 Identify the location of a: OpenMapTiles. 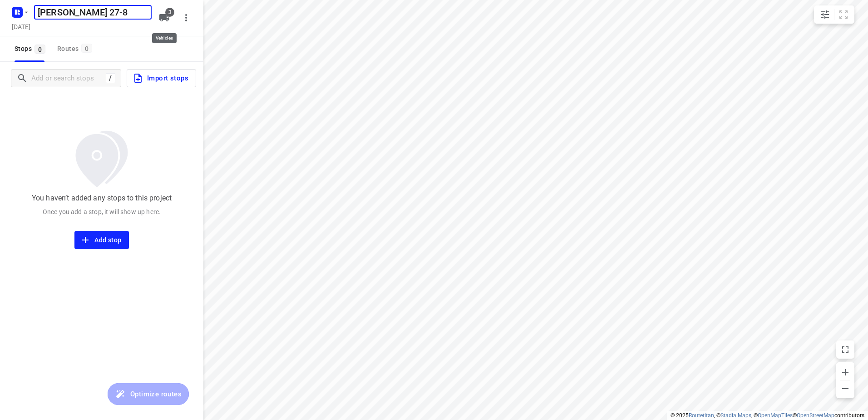
(775, 415).